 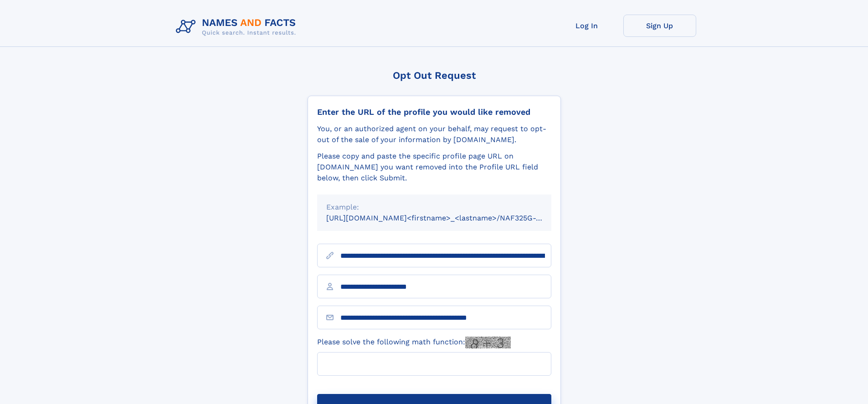 What do you see at coordinates (238, 27) in the screenshot?
I see `img: Logo Names and Facts` at bounding box center [238, 27].